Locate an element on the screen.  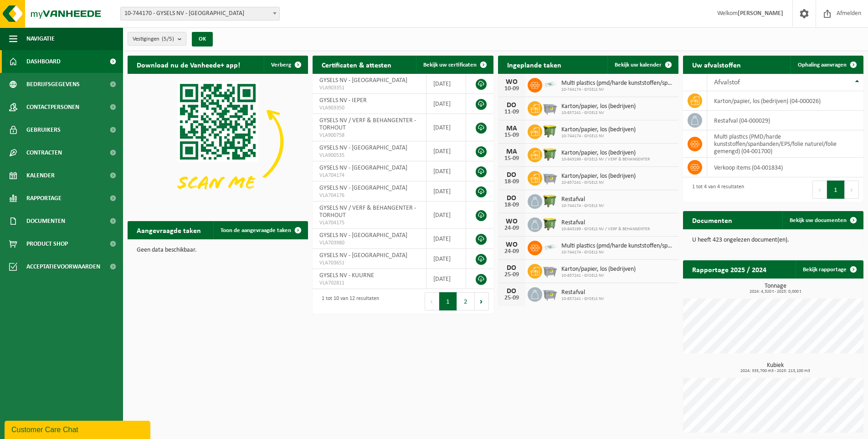
span: VLA900758 is located at coordinates (369, 136).